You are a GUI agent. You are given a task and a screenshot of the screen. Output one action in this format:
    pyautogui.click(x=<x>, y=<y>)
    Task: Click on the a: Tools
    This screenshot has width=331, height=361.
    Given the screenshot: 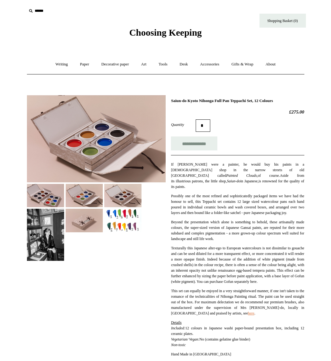 What is the action you would take?
    pyautogui.click(x=163, y=64)
    